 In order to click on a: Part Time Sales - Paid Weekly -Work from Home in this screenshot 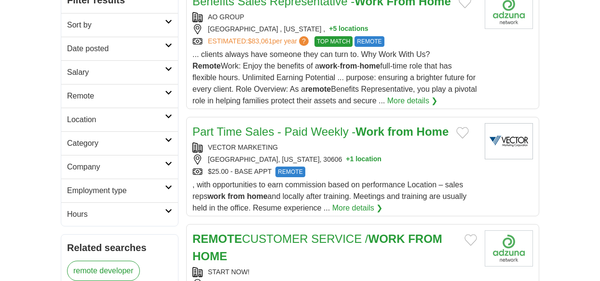, I will do `click(320, 131)`.